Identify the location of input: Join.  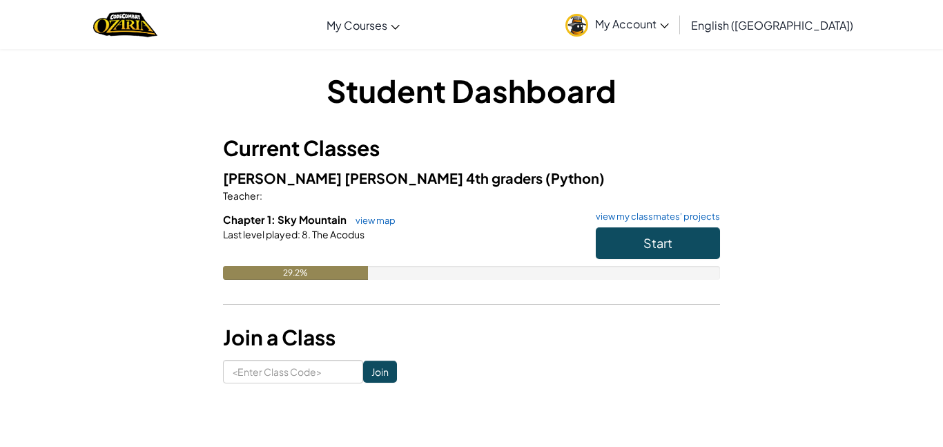
(380, 371).